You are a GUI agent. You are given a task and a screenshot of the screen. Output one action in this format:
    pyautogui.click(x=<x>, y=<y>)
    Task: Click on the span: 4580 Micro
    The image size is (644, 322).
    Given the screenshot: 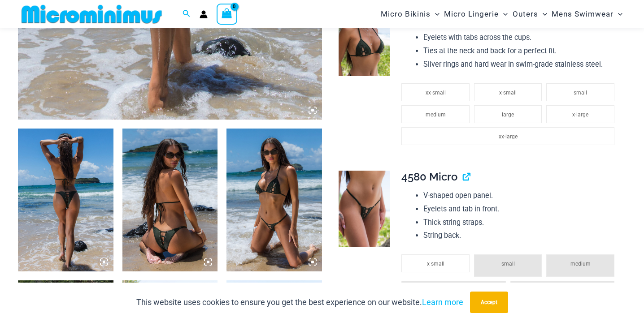 What is the action you would take?
    pyautogui.click(x=429, y=176)
    